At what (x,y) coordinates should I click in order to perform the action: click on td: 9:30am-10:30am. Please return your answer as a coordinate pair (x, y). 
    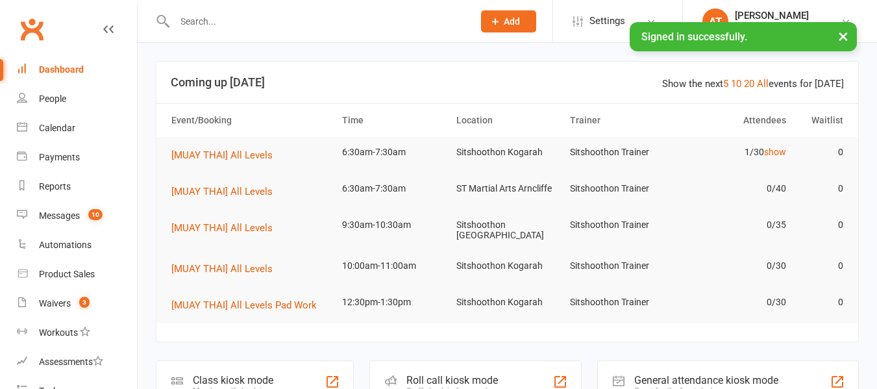
    Looking at the image, I should click on (393, 225).